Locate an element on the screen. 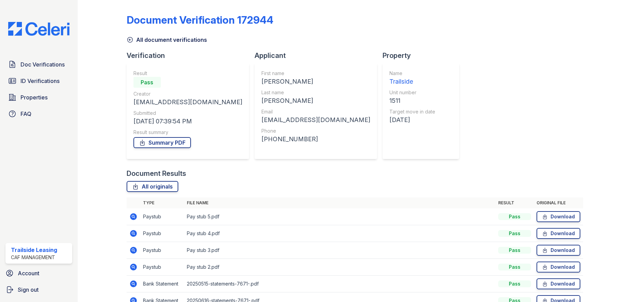  td: Pay stub 3.pdf is located at coordinates (340, 250).